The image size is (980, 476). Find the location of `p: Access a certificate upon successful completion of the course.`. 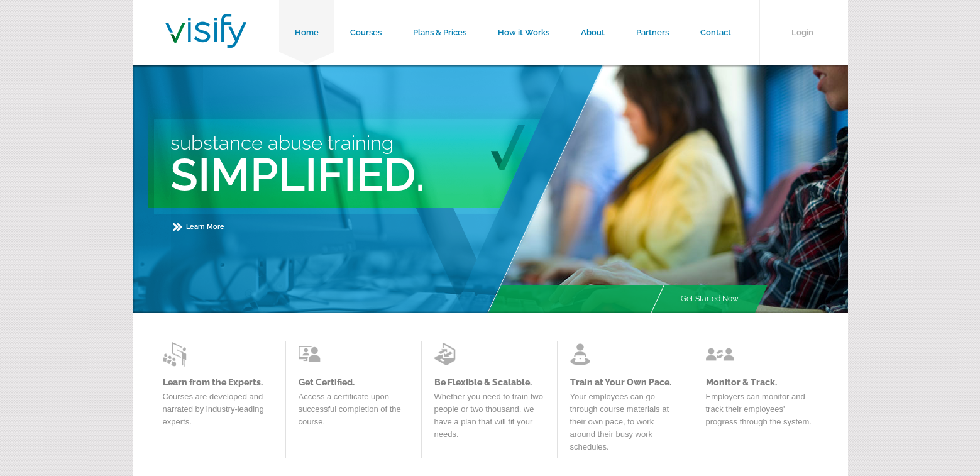

p: Access a certificate upon successful completion of the course. is located at coordinates (353, 413).